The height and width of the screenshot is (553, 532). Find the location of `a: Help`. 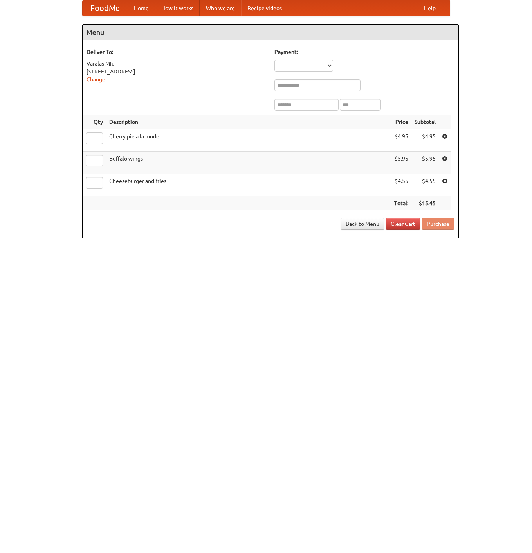

a: Help is located at coordinates (429, 8).